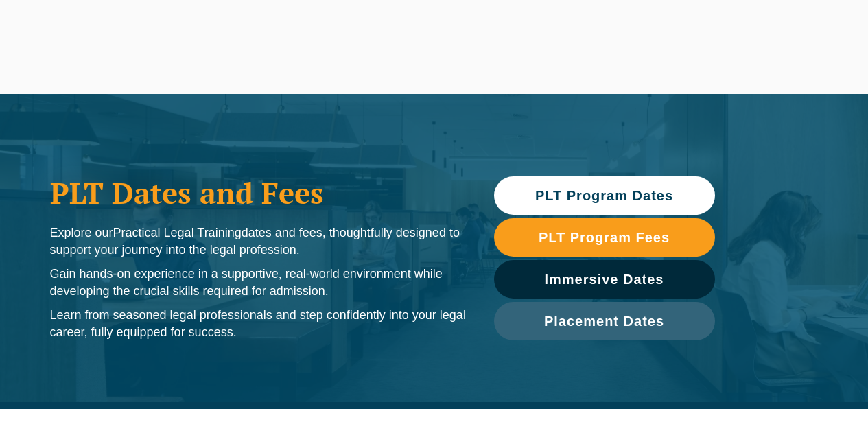 This screenshot has width=868, height=433. I want to click on span: Practical Legal Training, so click(177, 233).